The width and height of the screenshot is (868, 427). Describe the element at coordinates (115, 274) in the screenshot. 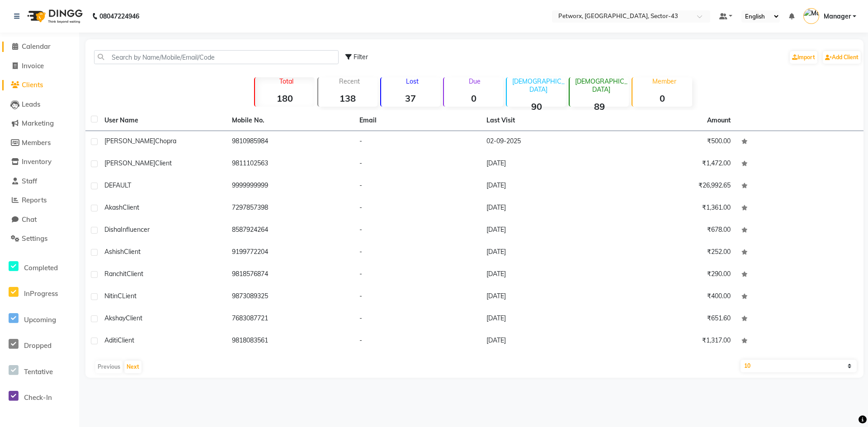

I see `span: Ranchit` at that location.